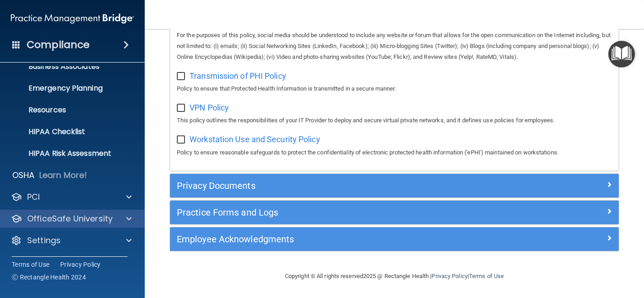 The height and width of the screenshot is (298, 644). I want to click on p: This policy outlines the responsibilities of your IT Provider to deploy and secure virtual privat..., so click(395, 121).